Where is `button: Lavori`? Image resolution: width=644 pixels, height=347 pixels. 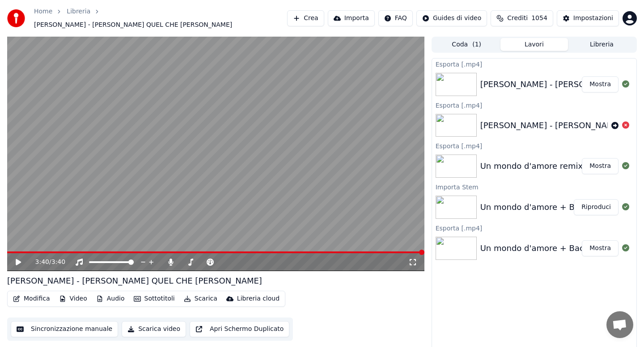 button: Lavori is located at coordinates (534, 44).